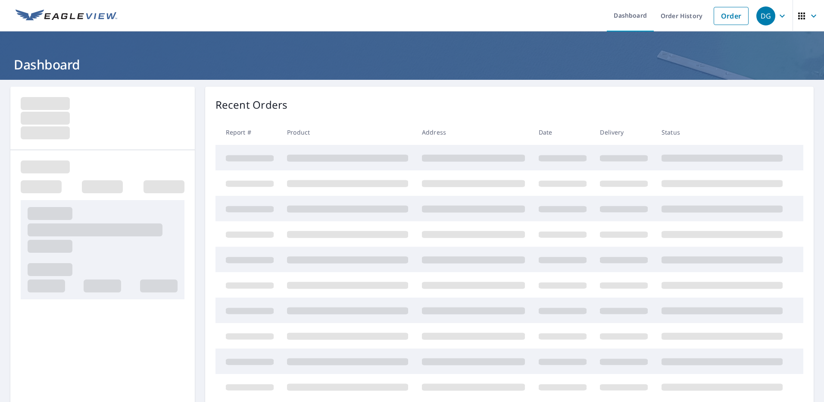 This screenshot has height=402, width=824. What do you see at coordinates (766, 16) in the screenshot?
I see `div: DG` at bounding box center [766, 16].